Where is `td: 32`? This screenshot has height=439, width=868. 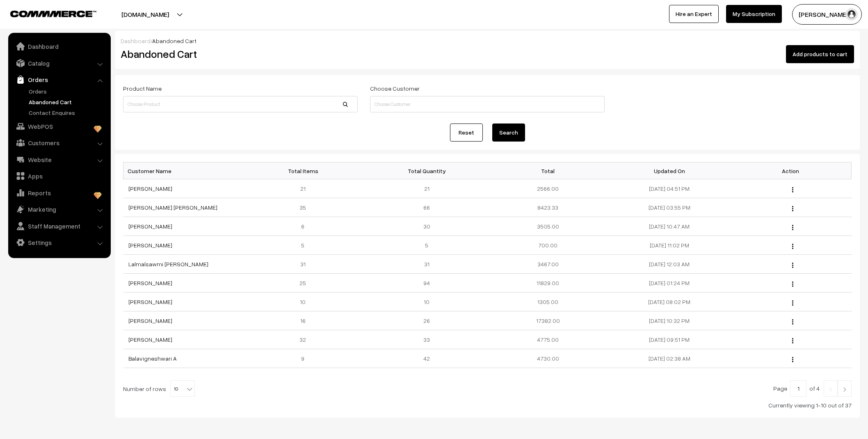 td: 32 is located at coordinates (305, 340).